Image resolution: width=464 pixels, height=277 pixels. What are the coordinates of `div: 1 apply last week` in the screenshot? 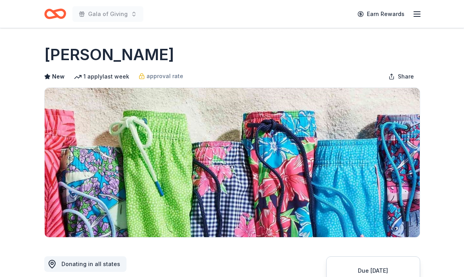 It's located at (101, 77).